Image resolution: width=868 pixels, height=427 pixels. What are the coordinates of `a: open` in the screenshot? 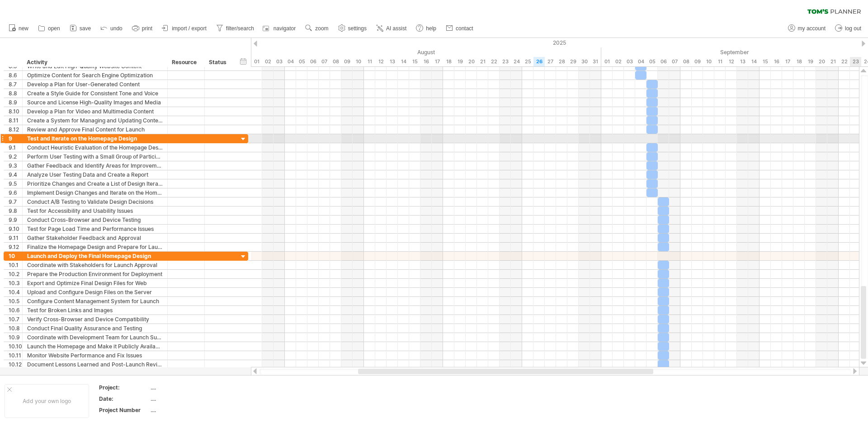 It's located at (49, 28).